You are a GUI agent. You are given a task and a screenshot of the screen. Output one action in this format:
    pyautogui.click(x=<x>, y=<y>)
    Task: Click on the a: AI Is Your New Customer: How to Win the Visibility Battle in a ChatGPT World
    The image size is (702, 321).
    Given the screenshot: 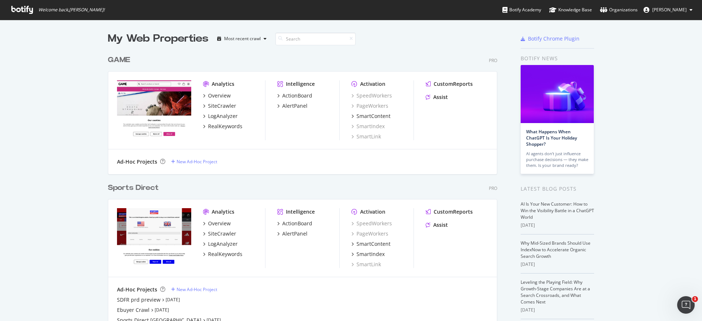 What is the action you would take?
    pyautogui.click(x=557, y=211)
    